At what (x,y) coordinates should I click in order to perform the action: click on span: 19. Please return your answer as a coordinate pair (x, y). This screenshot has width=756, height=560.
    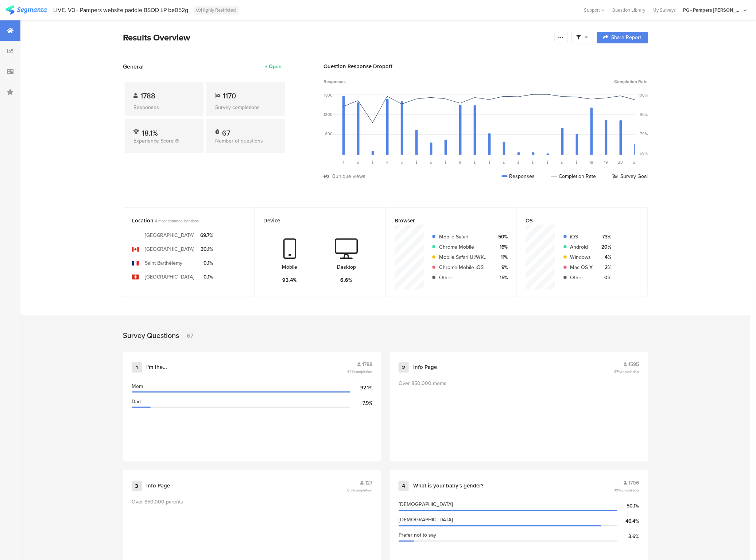
    Looking at the image, I should click on (606, 162).